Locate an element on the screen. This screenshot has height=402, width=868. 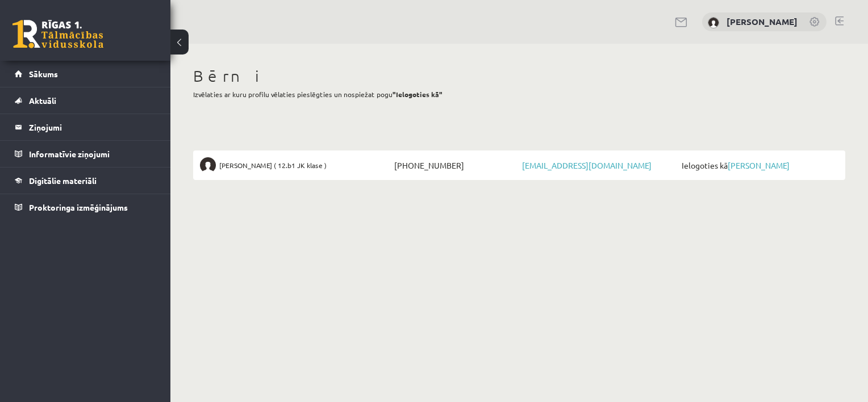
a: Rīgas 1. Tālmācības vidusskola is located at coordinates (58, 34).